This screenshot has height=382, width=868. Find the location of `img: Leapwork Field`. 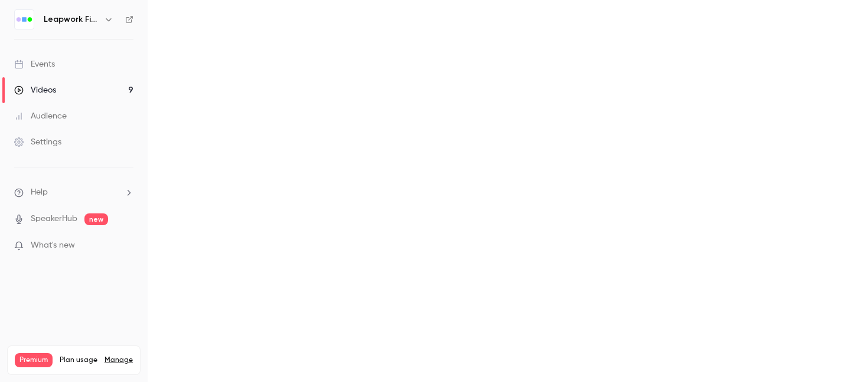

img: Leapwork Field is located at coordinates (24, 19).